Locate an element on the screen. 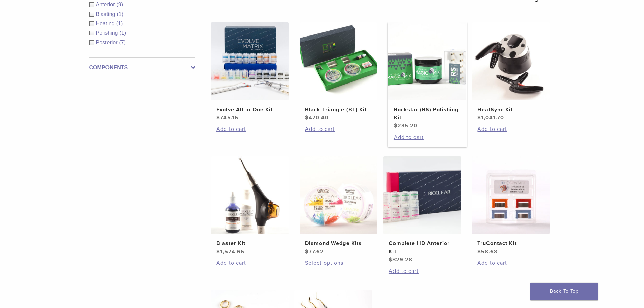  a: Add to cart: “Evolve All-in-One Kit” is located at coordinates (250, 129).